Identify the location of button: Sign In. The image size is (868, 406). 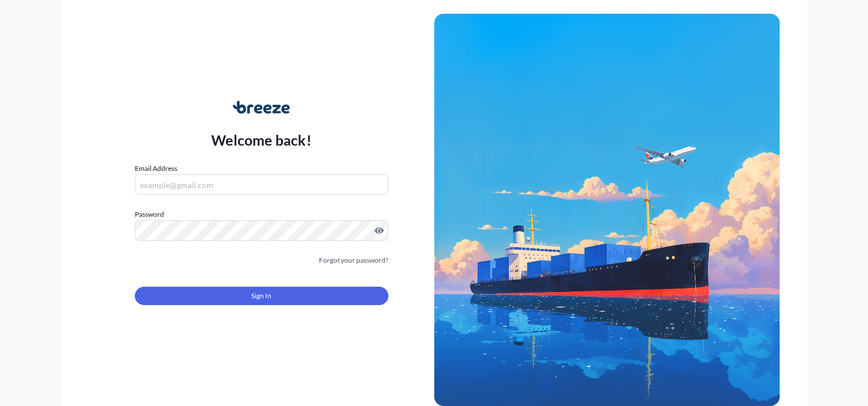
(262, 296).